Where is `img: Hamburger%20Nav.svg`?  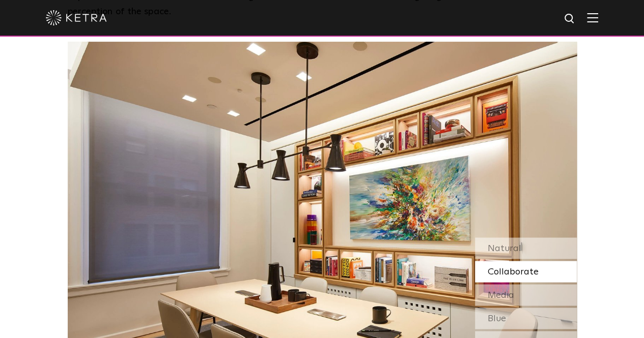
img: Hamburger%20Nav.svg is located at coordinates (593, 17).